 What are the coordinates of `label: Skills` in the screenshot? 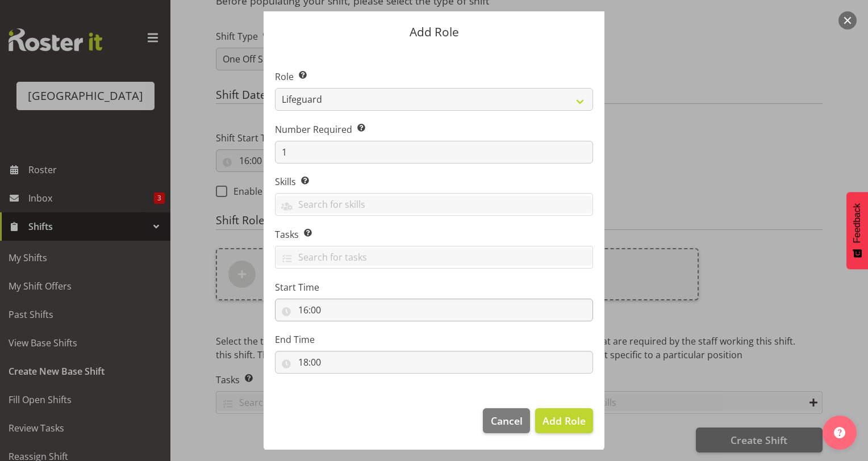 It's located at (434, 181).